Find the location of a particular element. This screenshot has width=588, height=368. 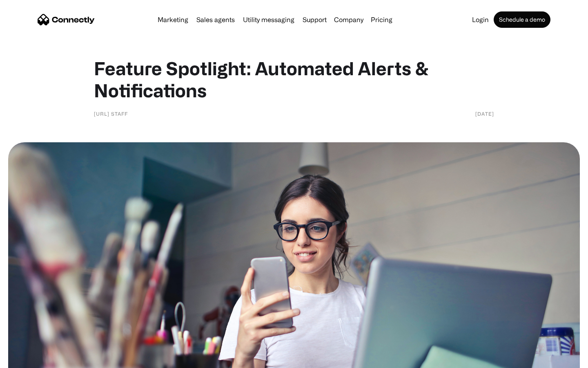

a: Utility messaging is located at coordinates (269, 19).